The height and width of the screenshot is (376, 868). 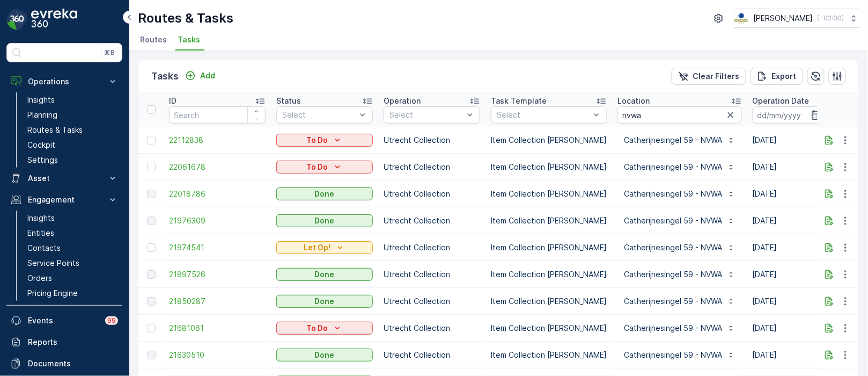 I want to click on a: Documents, so click(x=64, y=363).